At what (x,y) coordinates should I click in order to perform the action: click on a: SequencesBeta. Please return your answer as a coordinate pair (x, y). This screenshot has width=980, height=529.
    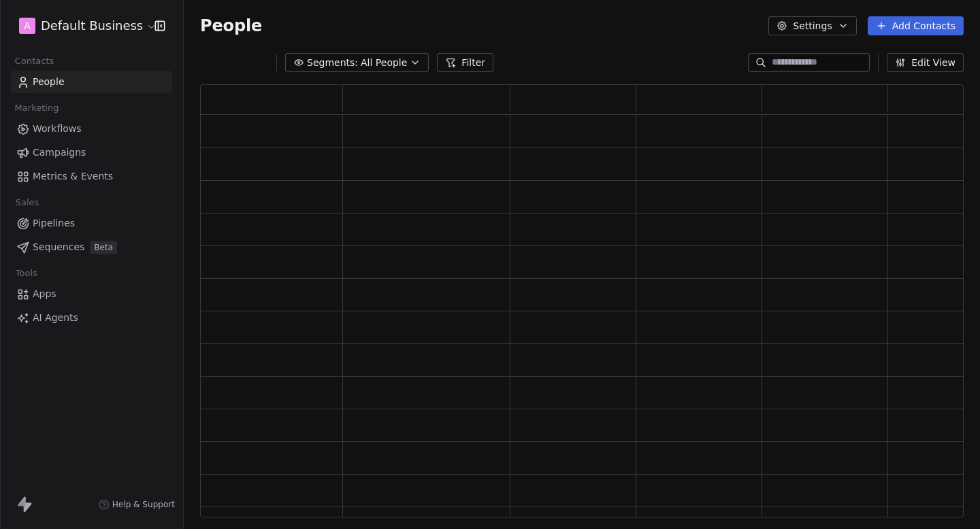
    Looking at the image, I should click on (91, 247).